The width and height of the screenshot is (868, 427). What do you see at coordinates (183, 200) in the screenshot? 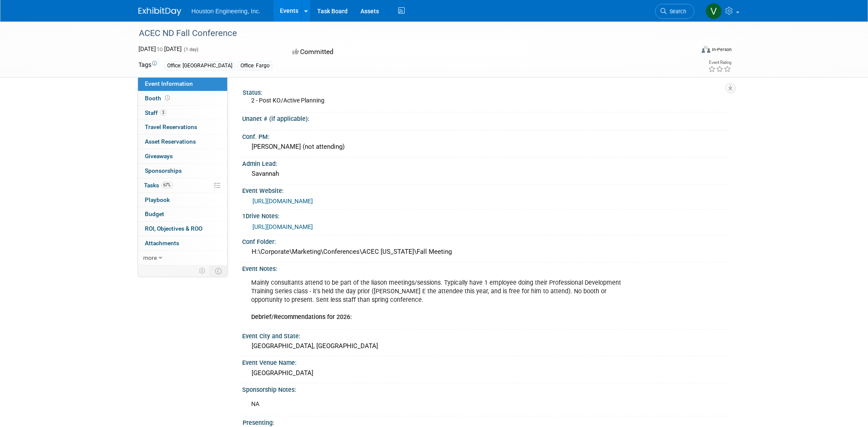
I see `a: Playbook` at bounding box center [183, 200].